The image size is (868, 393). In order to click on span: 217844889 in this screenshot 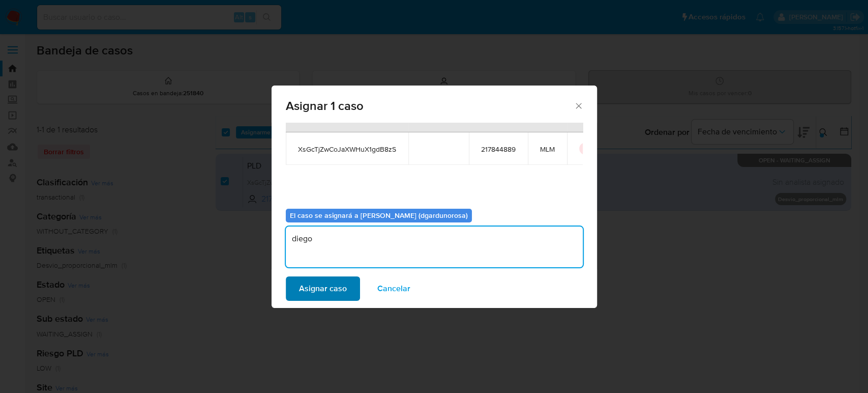, I will do `click(498, 149)`.